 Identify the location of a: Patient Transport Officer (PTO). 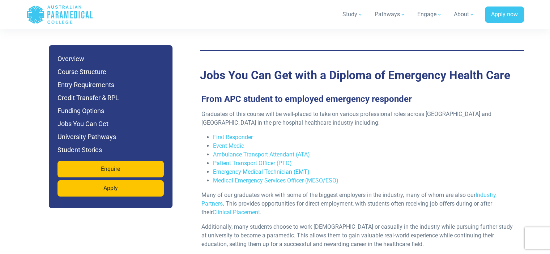
(252, 163).